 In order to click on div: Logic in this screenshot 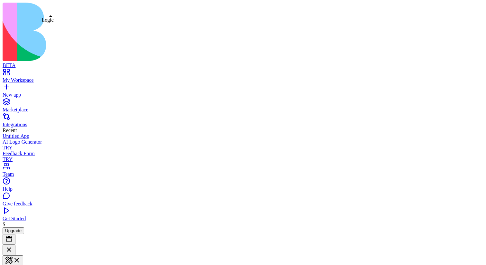, I will do `click(48, 20)`.